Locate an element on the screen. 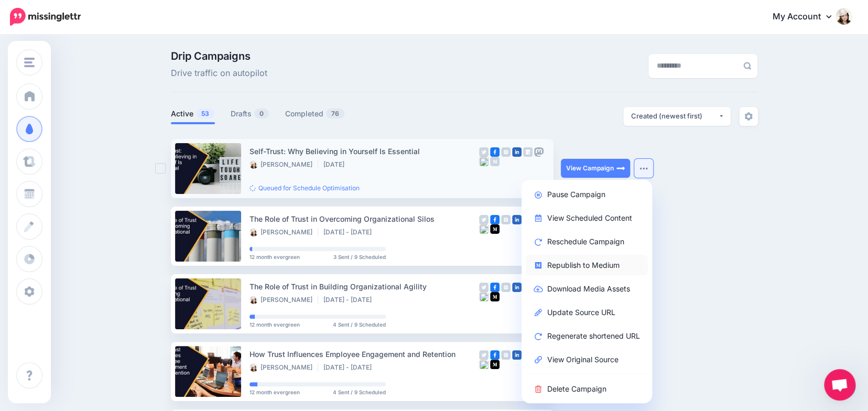 The width and height of the screenshot is (868, 411). a: Update Source URL is located at coordinates (587, 312).